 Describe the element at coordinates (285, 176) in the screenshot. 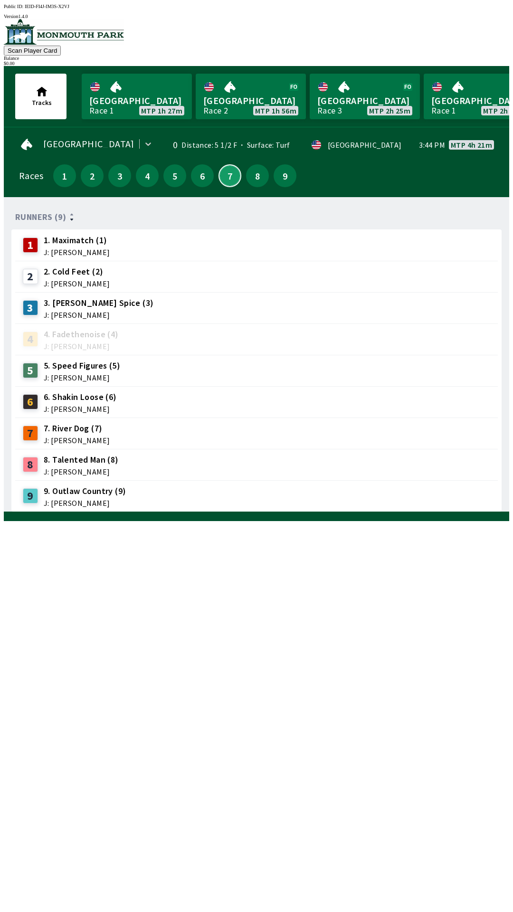

I see `span: 9` at that location.